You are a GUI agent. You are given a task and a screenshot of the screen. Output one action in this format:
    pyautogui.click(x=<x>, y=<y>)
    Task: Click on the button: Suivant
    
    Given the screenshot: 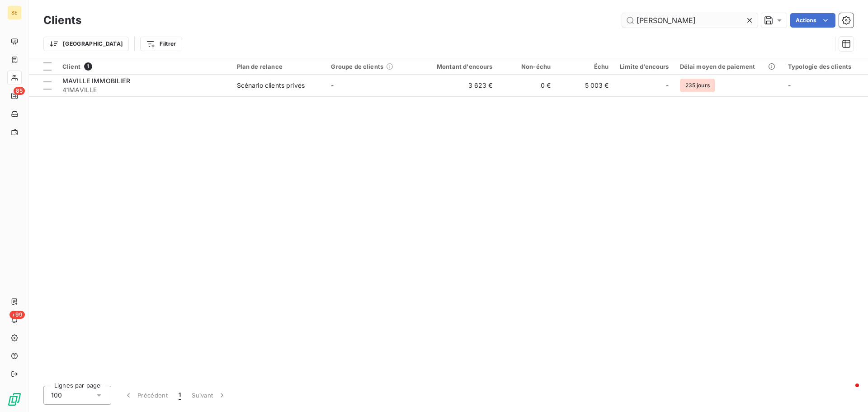 What is the action you would take?
    pyautogui.click(x=209, y=395)
    